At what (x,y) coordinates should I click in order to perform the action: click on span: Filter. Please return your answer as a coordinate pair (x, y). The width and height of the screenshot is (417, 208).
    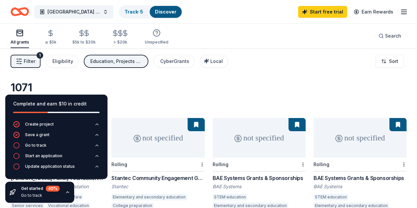
    Looking at the image, I should click on (29, 61).